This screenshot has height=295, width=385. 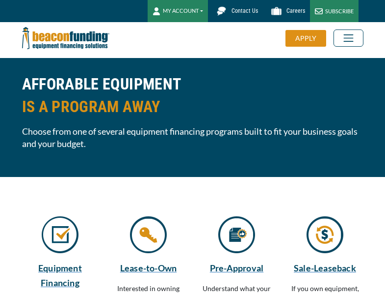 What do you see at coordinates (349, 38) in the screenshot?
I see `button: Toggle navigation` at bounding box center [349, 38].